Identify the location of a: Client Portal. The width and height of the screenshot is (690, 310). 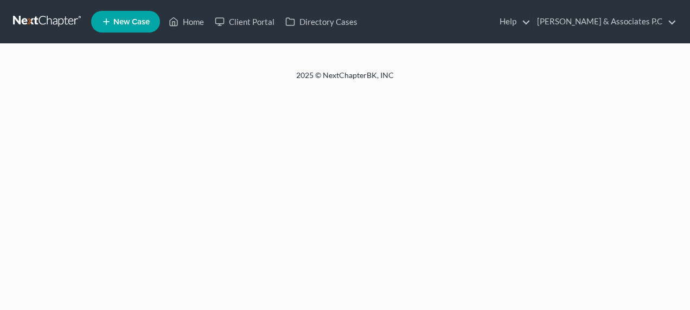
(244, 22).